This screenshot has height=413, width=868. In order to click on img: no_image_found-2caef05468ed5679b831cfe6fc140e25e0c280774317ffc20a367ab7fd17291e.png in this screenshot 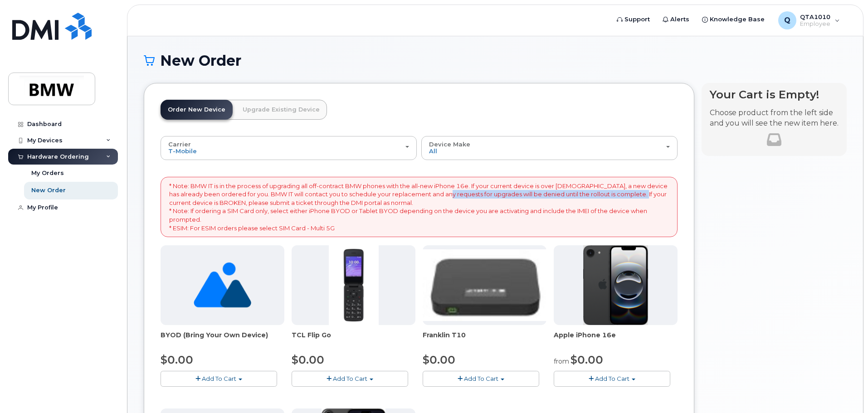, I will do `click(222, 286)`.